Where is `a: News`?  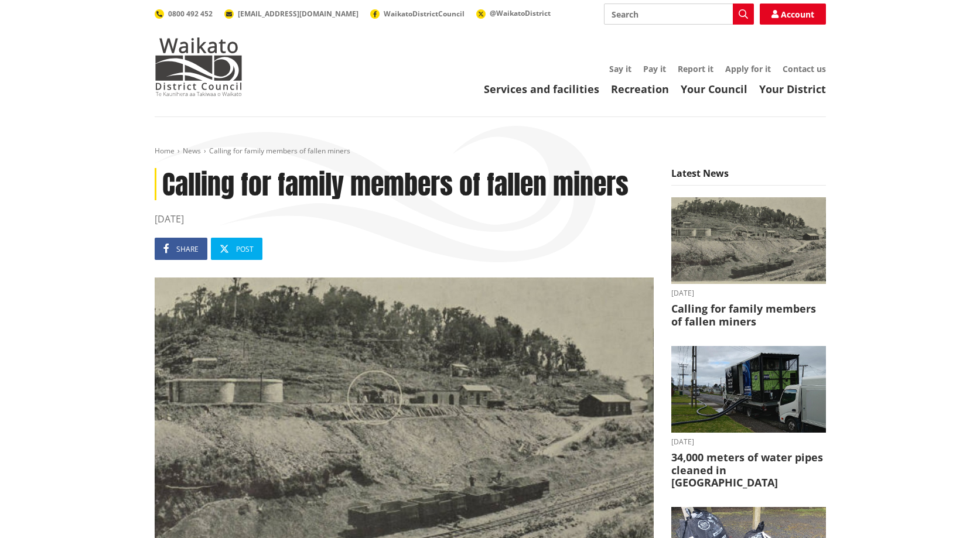 a: News is located at coordinates (192, 151).